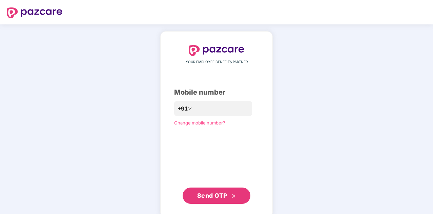 Image resolution: width=433 pixels, height=214 pixels. What do you see at coordinates (216, 195) in the screenshot?
I see `button: Send OTPdouble-right` at bounding box center [216, 195].